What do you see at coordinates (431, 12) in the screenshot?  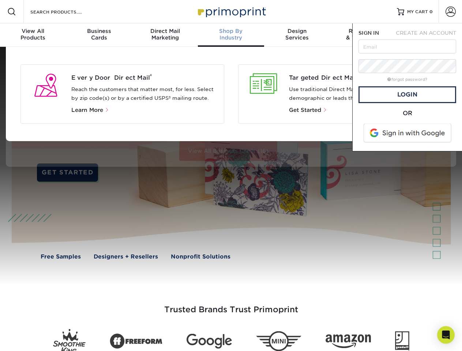 I see `span: 0` at bounding box center [431, 12].